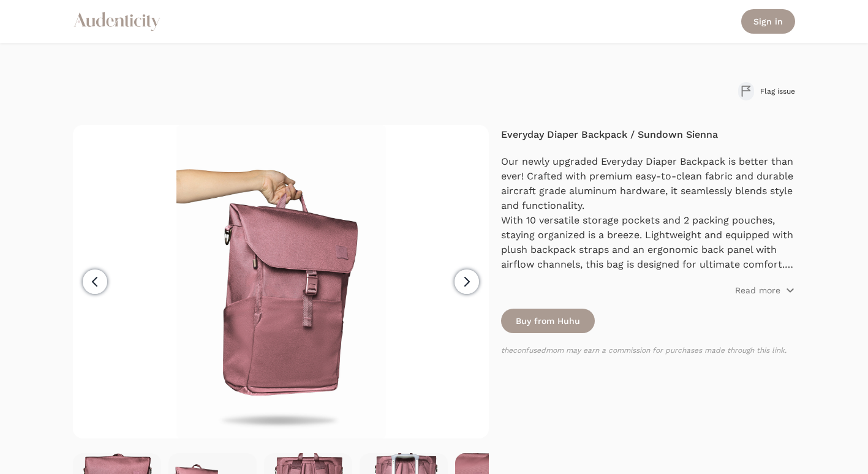 This screenshot has height=474, width=868. I want to click on button: Flag issue, so click(767, 91).